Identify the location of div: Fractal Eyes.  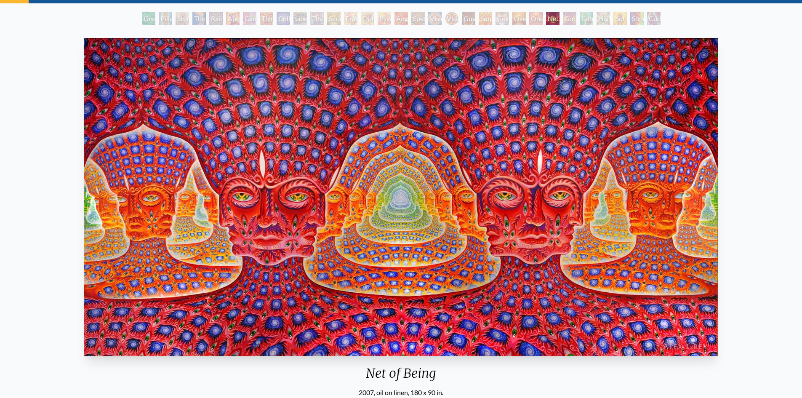
(351, 19).